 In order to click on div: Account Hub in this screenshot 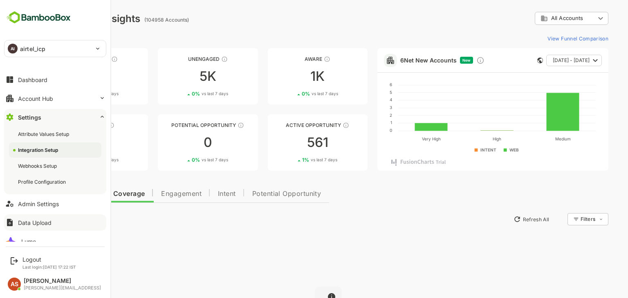, I will do `click(36, 99)`.